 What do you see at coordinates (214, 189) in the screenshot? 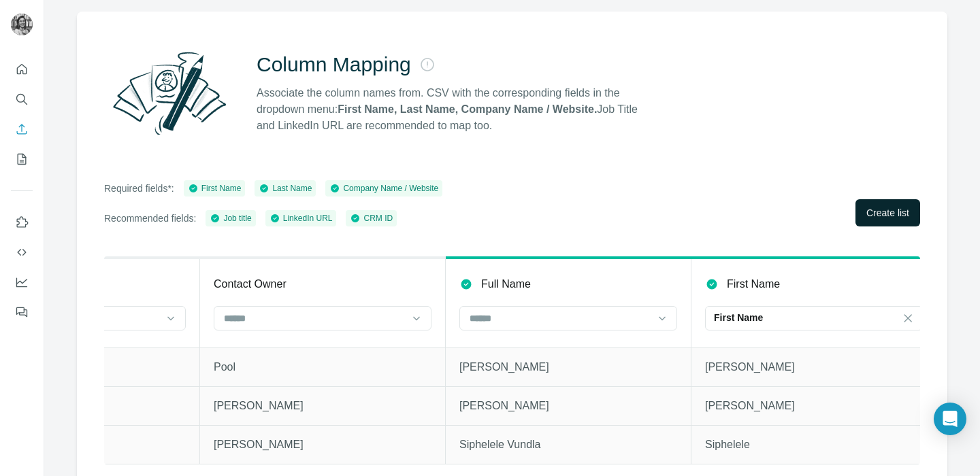
I see `div: First Name` at bounding box center [214, 189].